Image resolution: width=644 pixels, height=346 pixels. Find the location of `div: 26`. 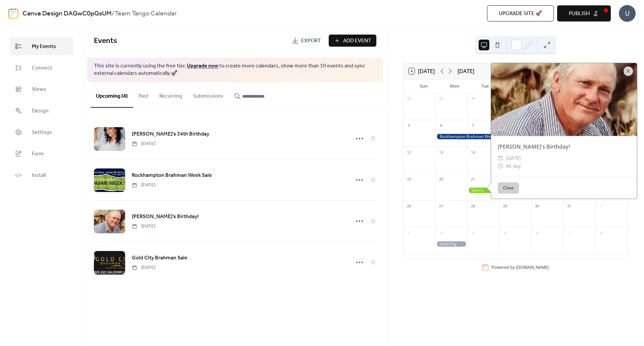

div: 26 is located at coordinates (409, 206).